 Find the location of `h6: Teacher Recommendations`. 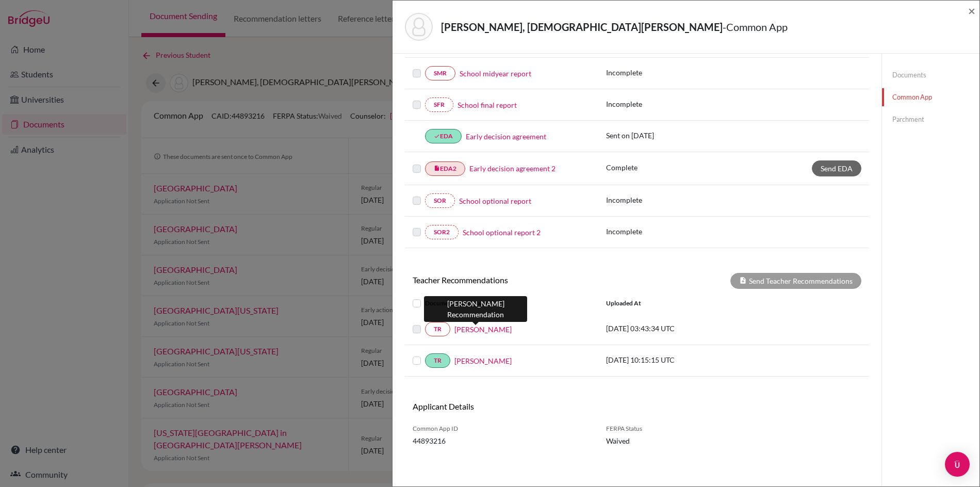

h6: Teacher Recommendations is located at coordinates (521, 279).